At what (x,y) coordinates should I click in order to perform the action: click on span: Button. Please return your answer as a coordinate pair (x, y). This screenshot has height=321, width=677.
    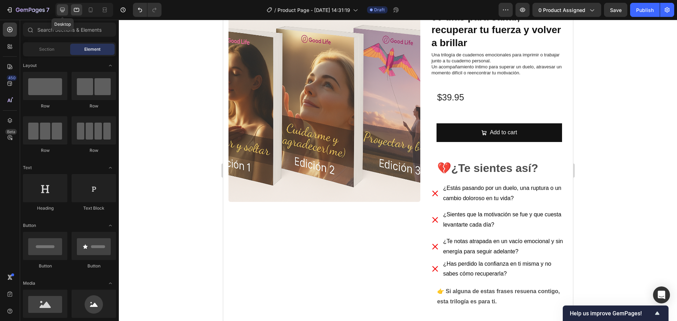
    Looking at the image, I should click on (29, 226).